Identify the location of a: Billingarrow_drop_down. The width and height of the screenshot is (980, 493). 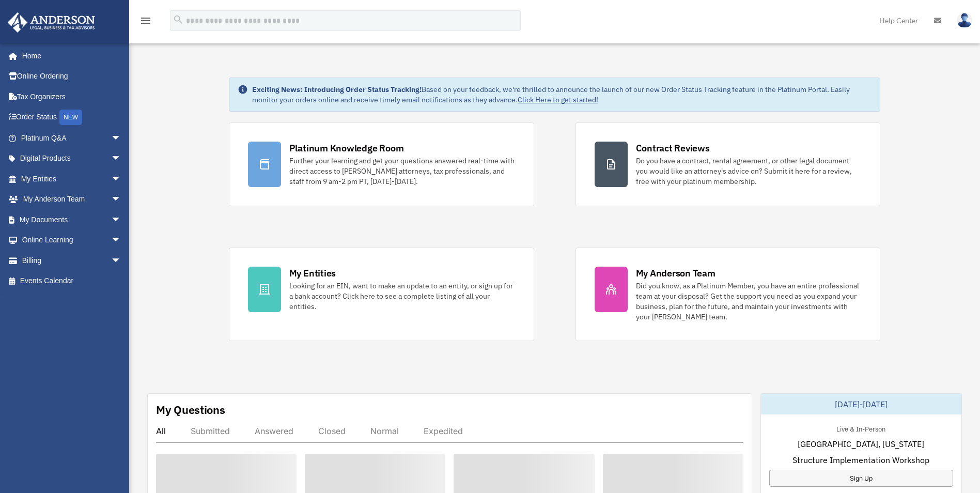
(72, 260).